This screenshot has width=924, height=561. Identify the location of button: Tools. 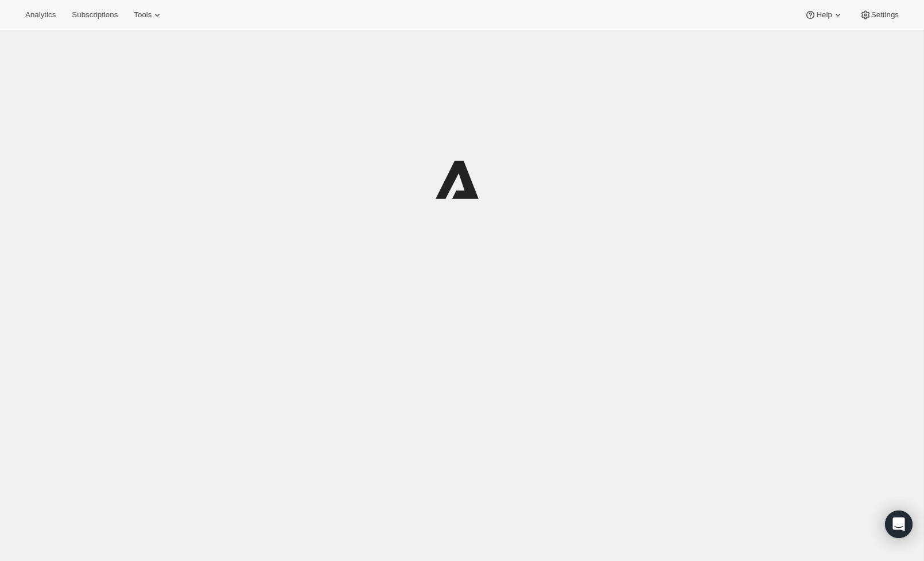
(148, 15).